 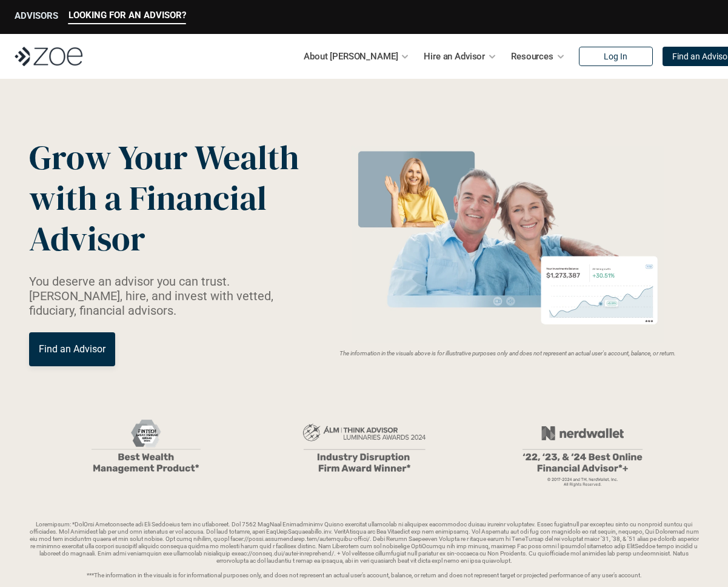 I want to click on a: ADVISORS, so click(x=36, y=17).